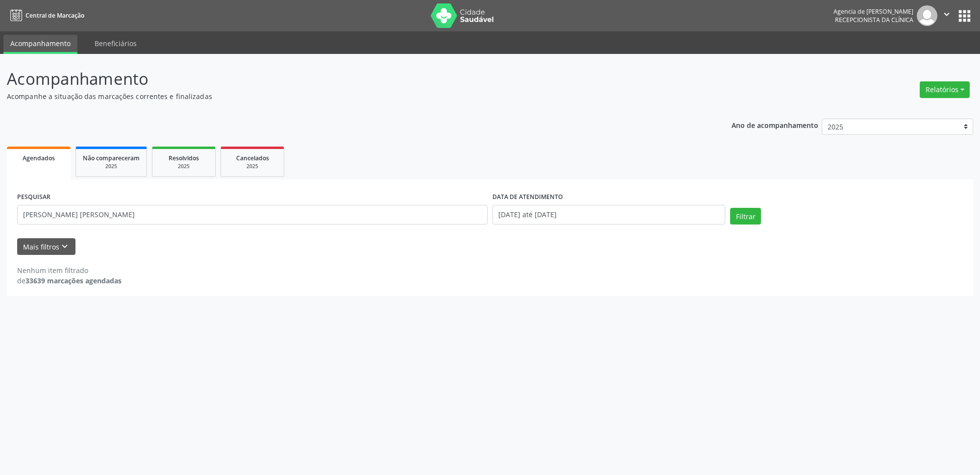 The image size is (980, 475). What do you see at coordinates (111, 158) in the screenshot?
I see `span: Não compareceram` at bounding box center [111, 158].